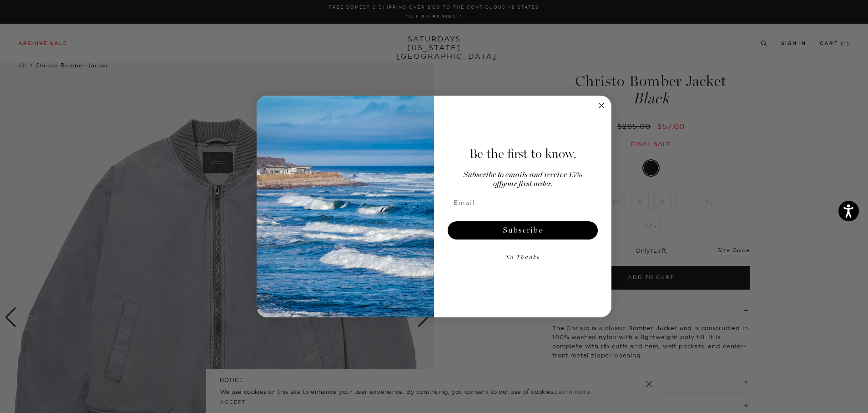 The width and height of the screenshot is (868, 413). What do you see at coordinates (345, 207) in the screenshot?
I see `img: 125c788d-000d-4f3e-b05a-1b92b2a23ec9.jpeg` at bounding box center [345, 207].